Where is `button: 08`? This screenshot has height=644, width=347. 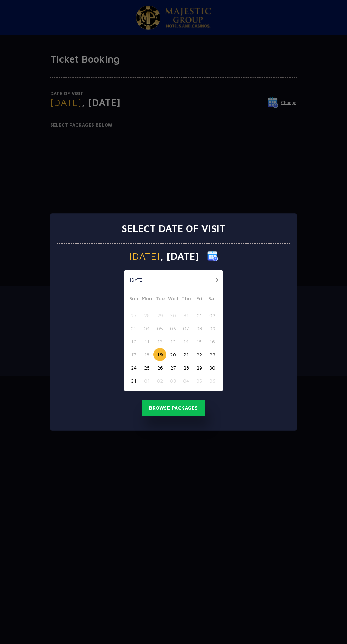 button: 08 is located at coordinates (199, 328).